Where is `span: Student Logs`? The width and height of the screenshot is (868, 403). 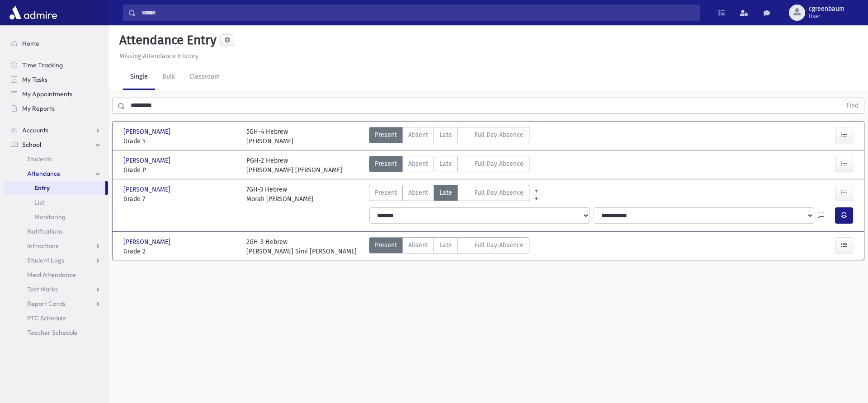 span: Student Logs is located at coordinates (46, 260).